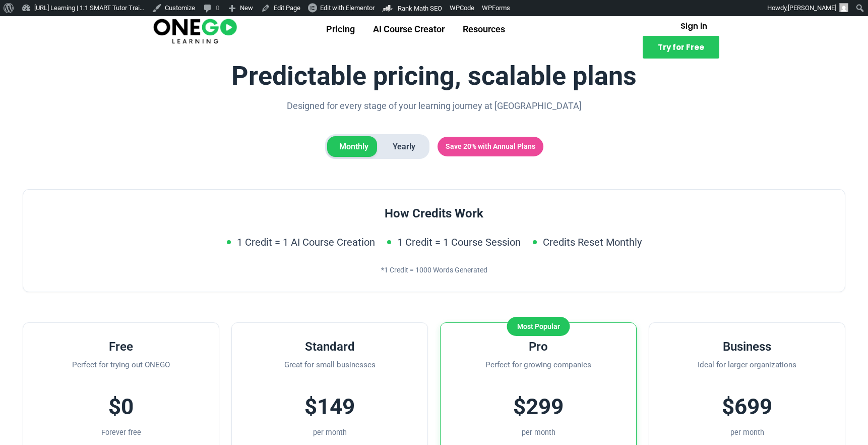  What do you see at coordinates (434, 270) in the screenshot?
I see `div: *1 Credit = 1000 Words Generated` at bounding box center [434, 270].